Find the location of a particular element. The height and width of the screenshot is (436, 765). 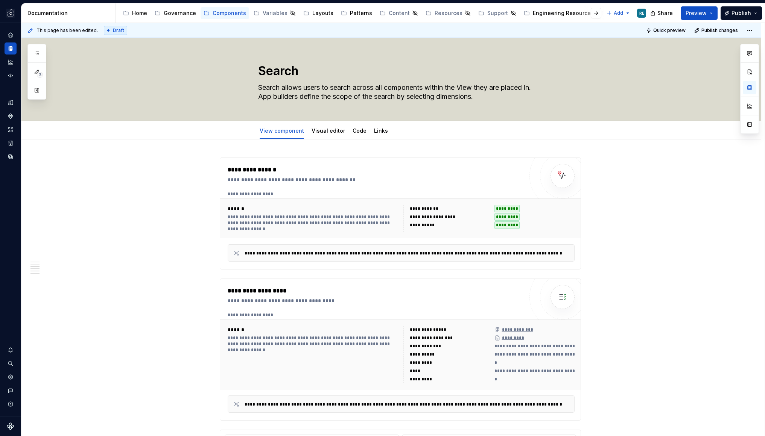

a: Resources is located at coordinates (448, 13).